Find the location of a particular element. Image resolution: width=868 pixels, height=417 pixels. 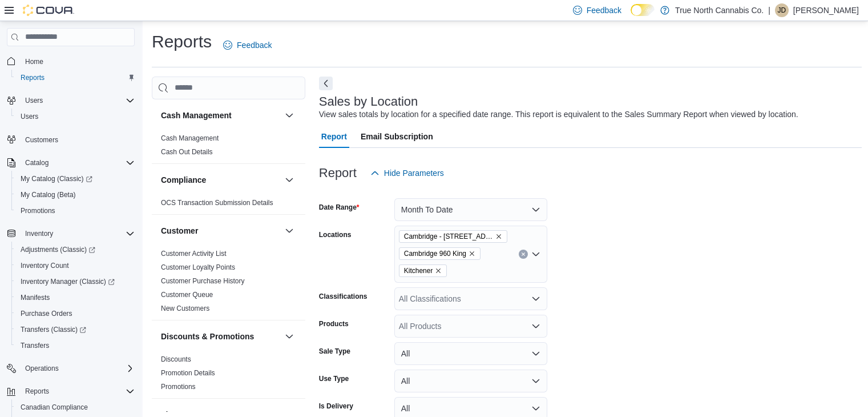

button: Manifests is located at coordinates (75, 298).